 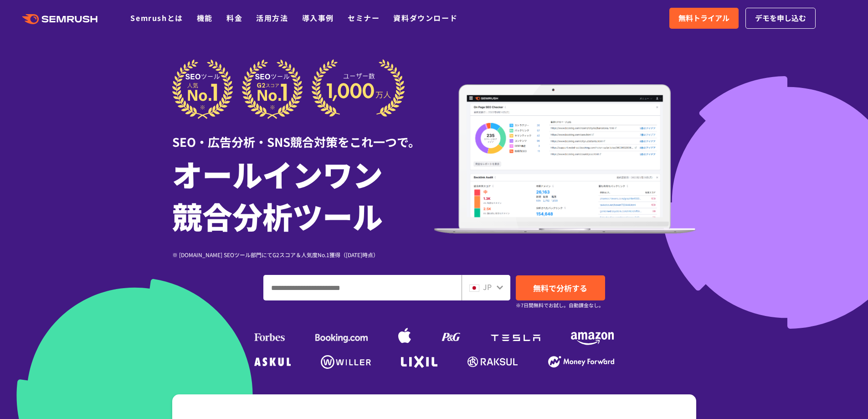 I want to click on a: 資料ダウンロード, so click(x=425, y=18).